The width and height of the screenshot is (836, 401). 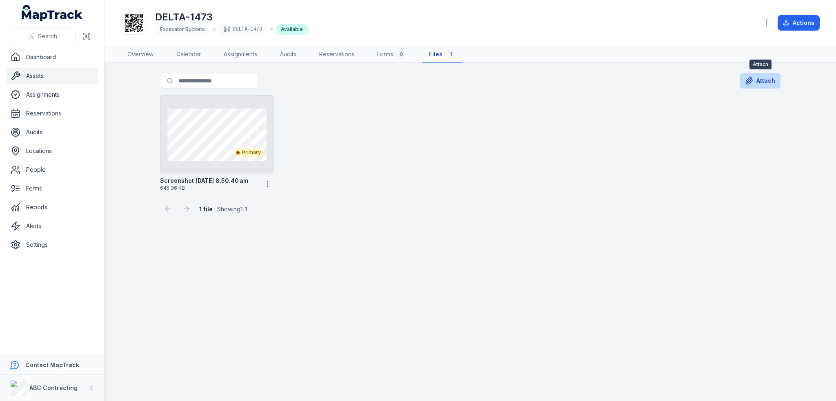 I want to click on div: DELTA-1473, so click(x=243, y=29).